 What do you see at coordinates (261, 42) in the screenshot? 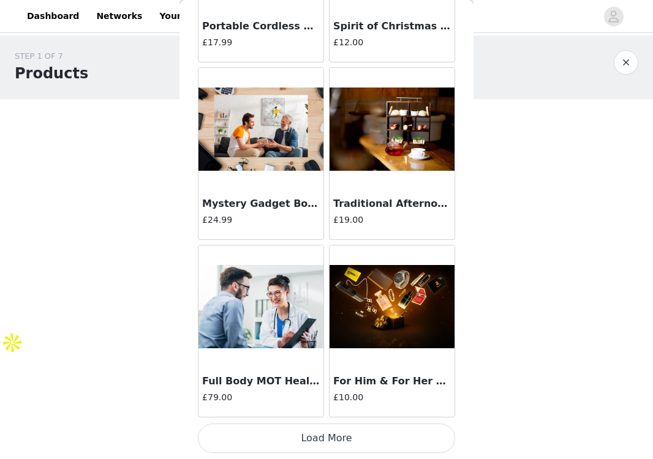
I see `h4: £17.99` at bounding box center [261, 42].